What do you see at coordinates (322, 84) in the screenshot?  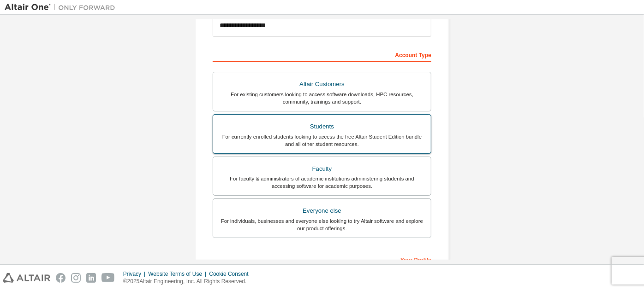 I see `div: Altair Customers` at bounding box center [322, 84].